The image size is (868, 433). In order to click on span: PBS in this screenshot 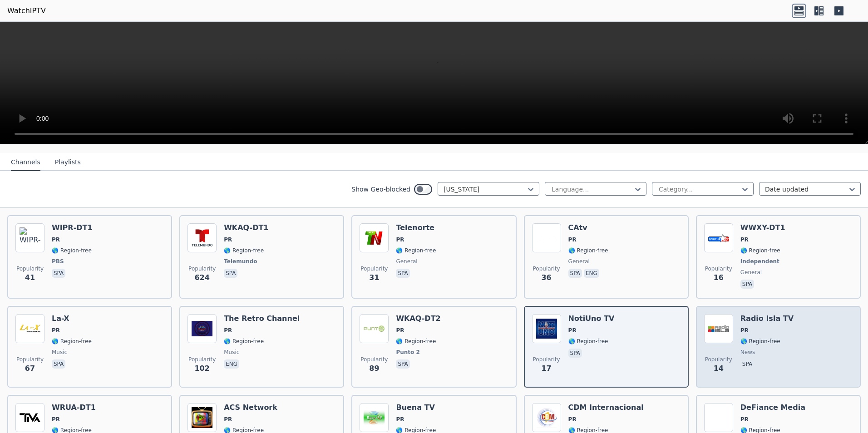, I will do `click(57, 261)`.